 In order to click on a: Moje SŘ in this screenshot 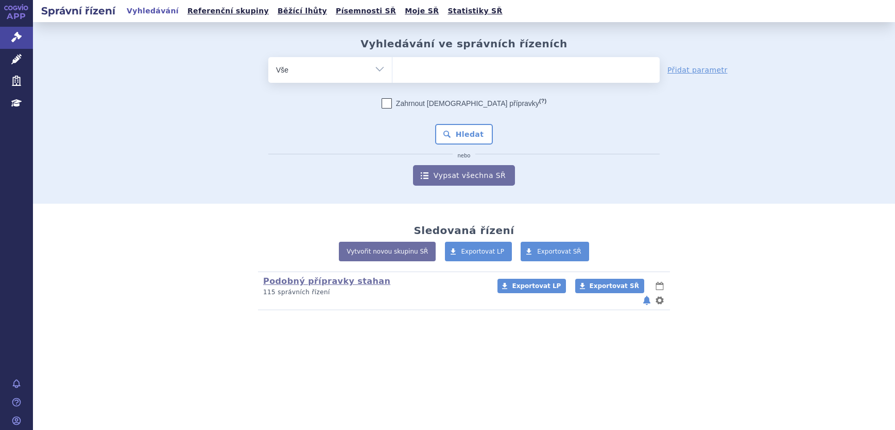, I will do `click(422, 11)`.